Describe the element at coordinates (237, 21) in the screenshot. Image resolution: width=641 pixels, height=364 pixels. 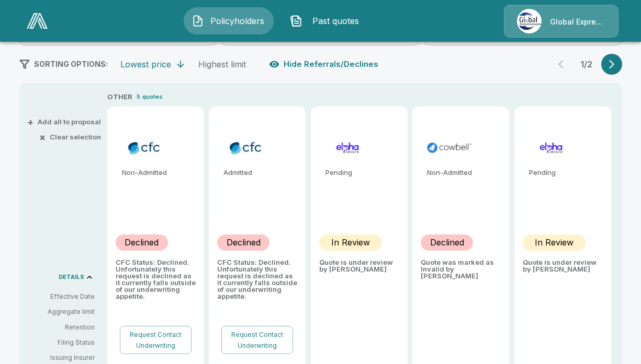
I see `span: Policyholders` at that location.